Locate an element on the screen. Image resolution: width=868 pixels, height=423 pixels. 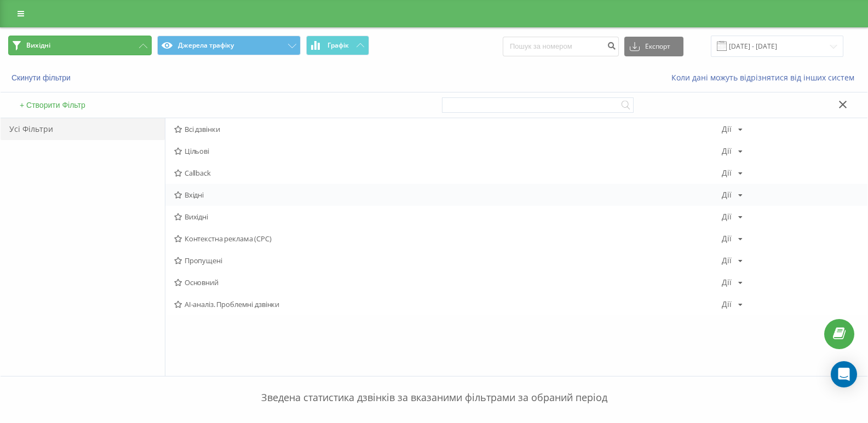
span: Графік is located at coordinates (338, 46).